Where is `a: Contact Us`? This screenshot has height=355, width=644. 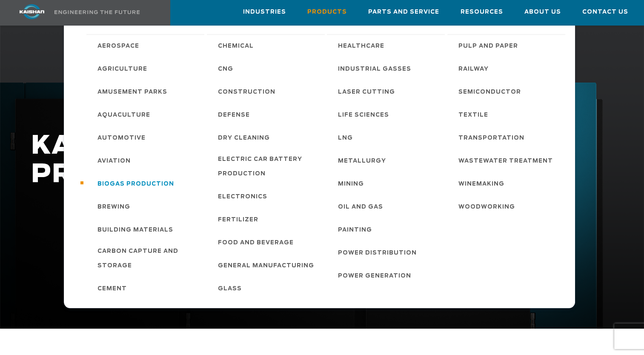
a: Contact Us is located at coordinates (605, 12).